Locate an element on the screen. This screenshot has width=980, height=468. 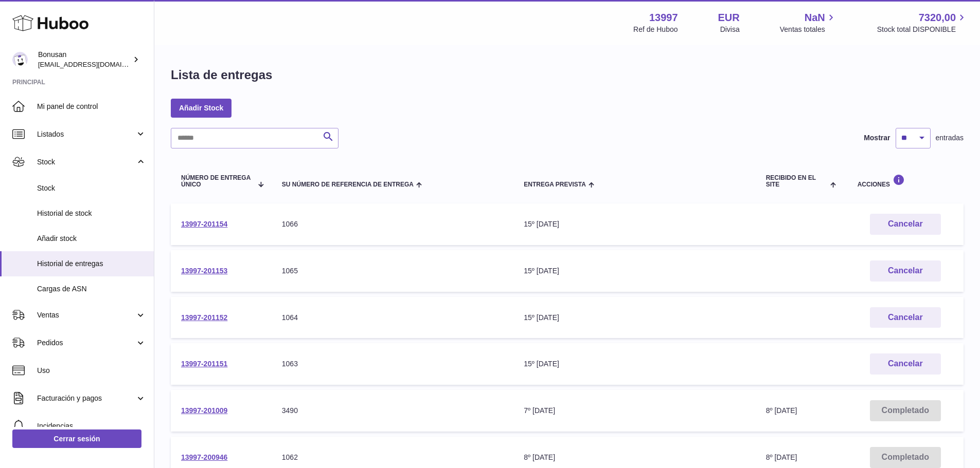
a: 7320,00 Stock total DISPONIBLE is located at coordinates (922, 23).